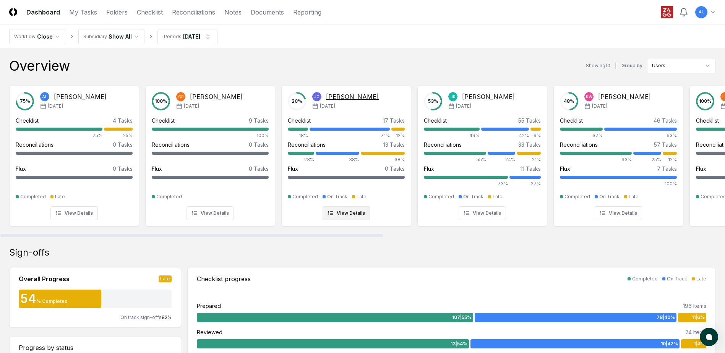 This screenshot has height=353, width=725. What do you see at coordinates (113, 37) in the screenshot?
I see `nav: breadcrumb` at bounding box center [113, 37].